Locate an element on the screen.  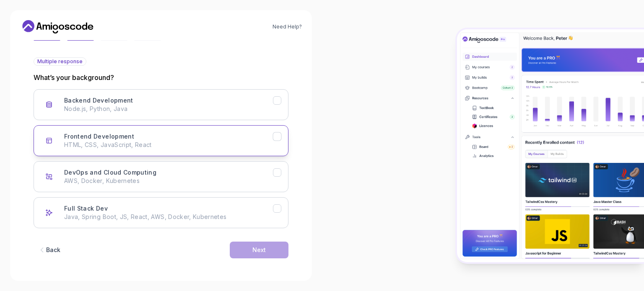
h3: Backend Development is located at coordinates (99, 101).